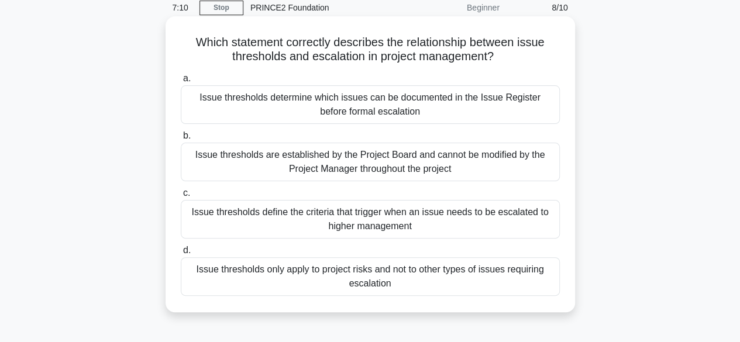 Image resolution: width=740 pixels, height=342 pixels. What do you see at coordinates (371, 162) in the screenshot?
I see `div: Issue thresholds are established by the Project Board and cannot be modified by the Project Manag...` at bounding box center [371, 162].